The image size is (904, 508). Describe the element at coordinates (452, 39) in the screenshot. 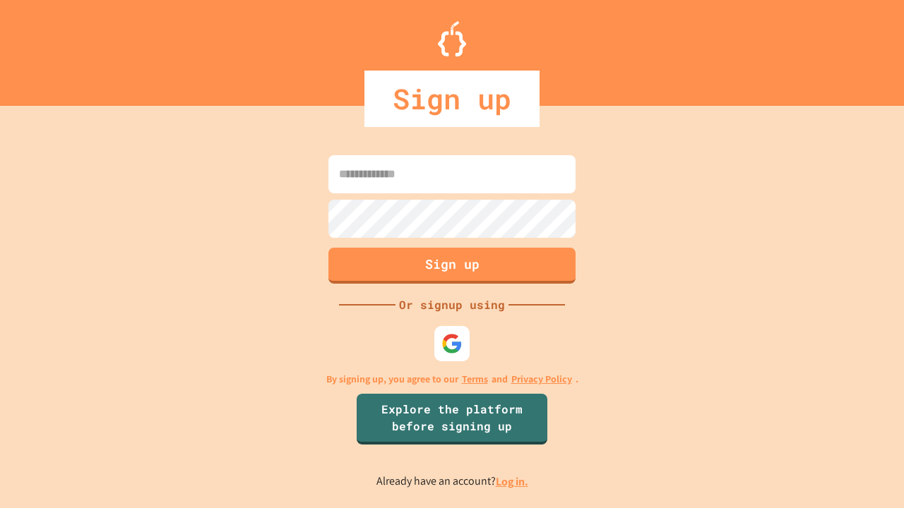

I see `img: Logo.svg` at that location.